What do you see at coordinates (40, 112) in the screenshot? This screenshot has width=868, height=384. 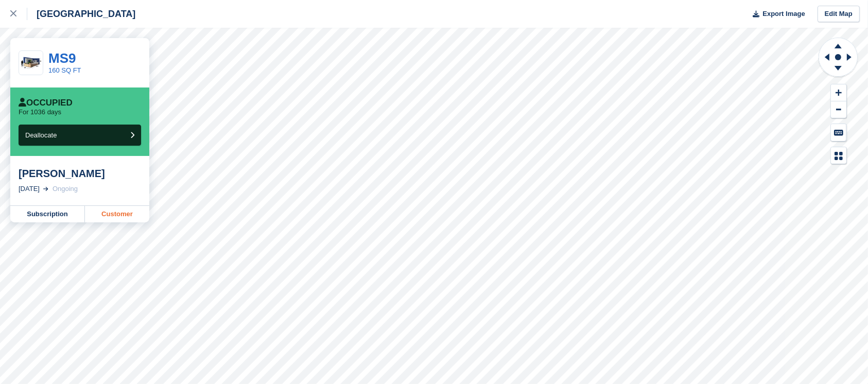 I see `p: For 1036 days` at bounding box center [40, 112].